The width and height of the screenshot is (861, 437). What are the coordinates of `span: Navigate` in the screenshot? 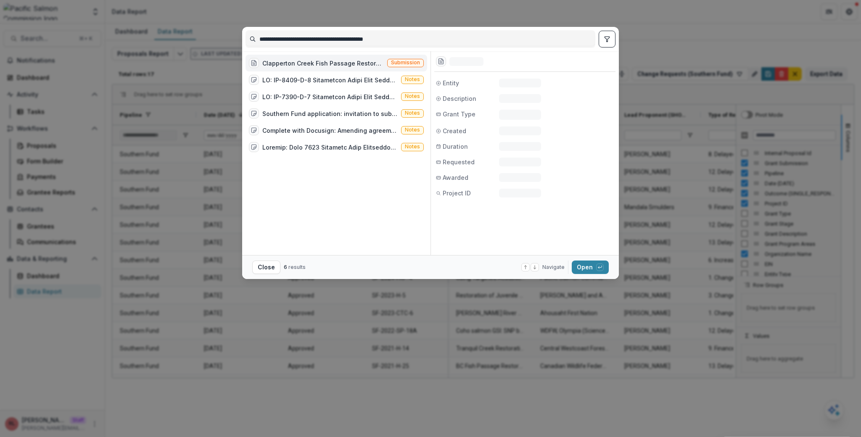 It's located at (553, 267).